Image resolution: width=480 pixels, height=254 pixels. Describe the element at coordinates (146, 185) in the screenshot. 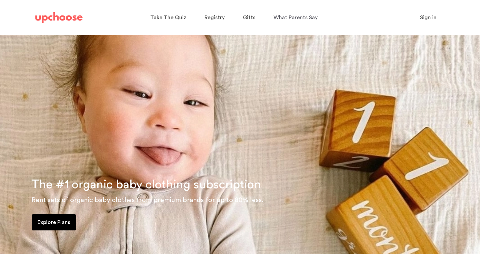

I see `span: The #1 organic baby clothing subscription` at that location.